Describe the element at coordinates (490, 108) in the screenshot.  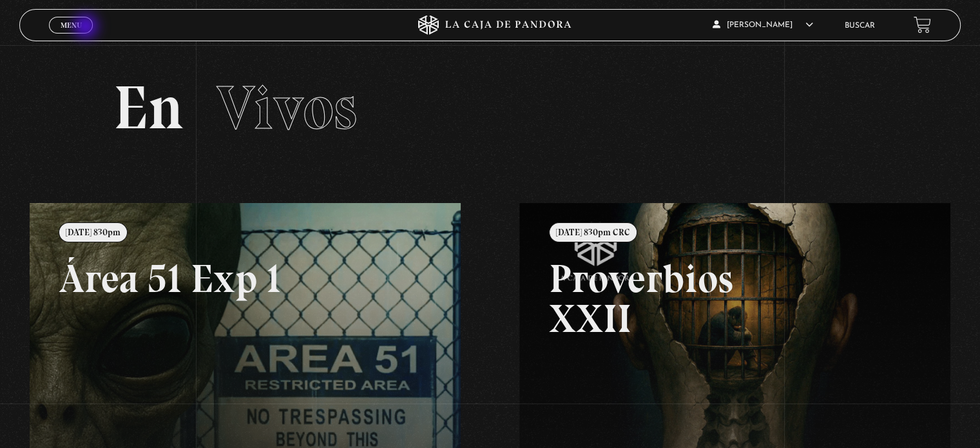
I see `h2: En` at that location.